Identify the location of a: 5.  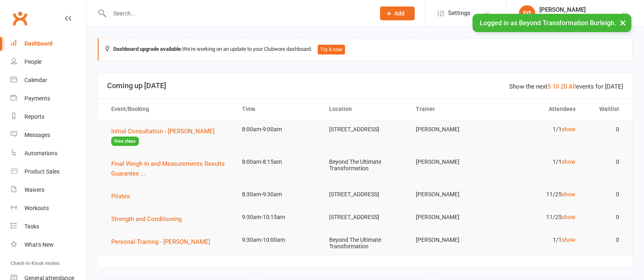
(549, 87).